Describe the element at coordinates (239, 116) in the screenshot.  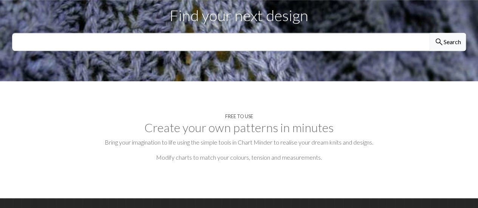
I see `h4: Free to use` at that location.